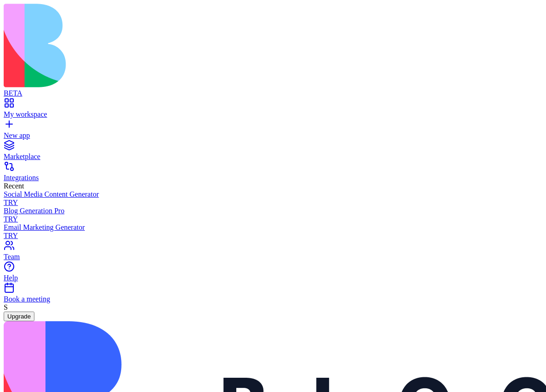  Describe the element at coordinates (273, 253) in the screenshot. I see `a: Team` at that location.